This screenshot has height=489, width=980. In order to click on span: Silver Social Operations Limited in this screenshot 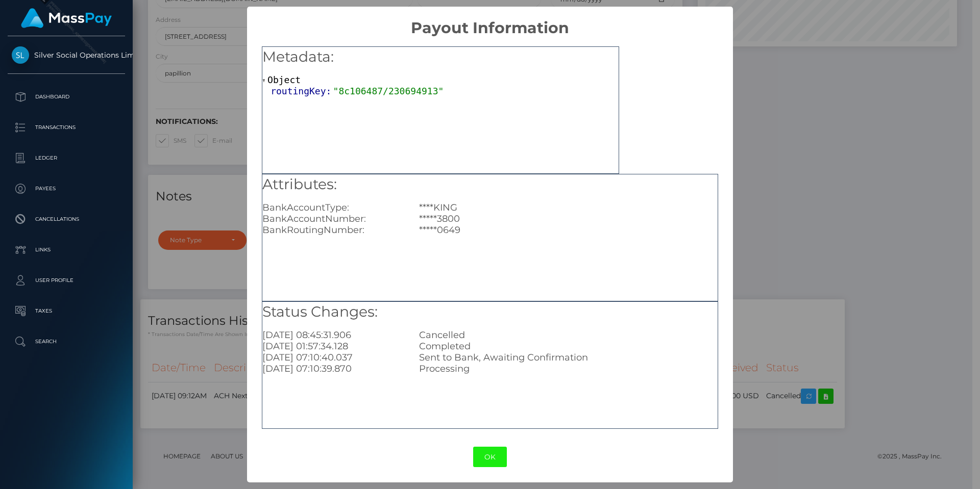, I will do `click(66, 55)`.